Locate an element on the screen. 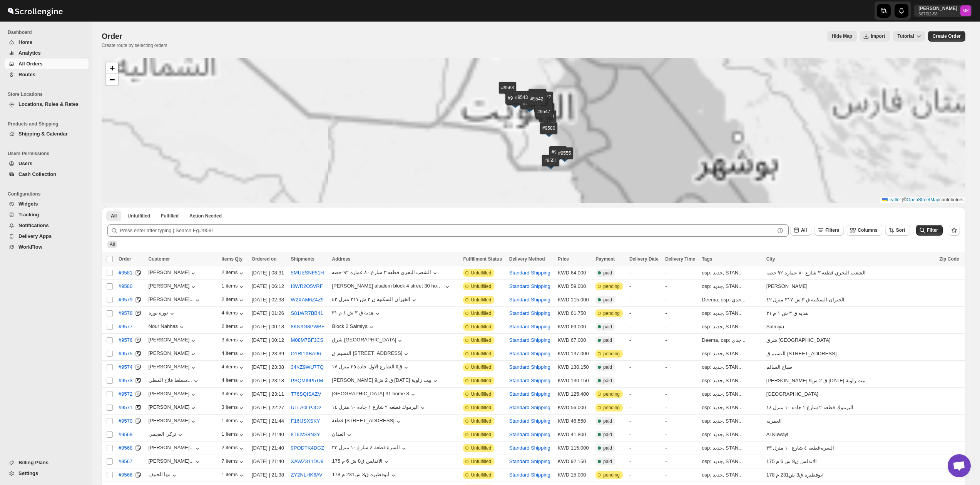 This screenshot has height=485, width=980. a: OpenStreetMap is located at coordinates (923, 200).